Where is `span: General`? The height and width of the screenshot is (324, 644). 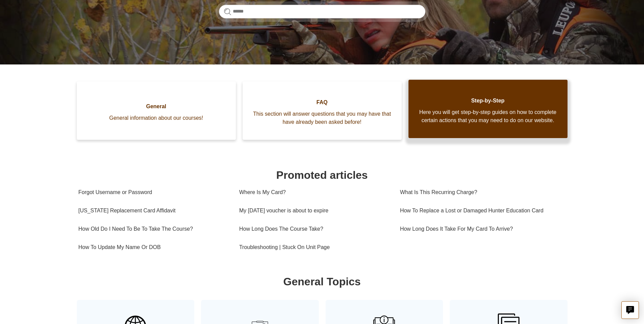 span: General is located at coordinates (156, 107).